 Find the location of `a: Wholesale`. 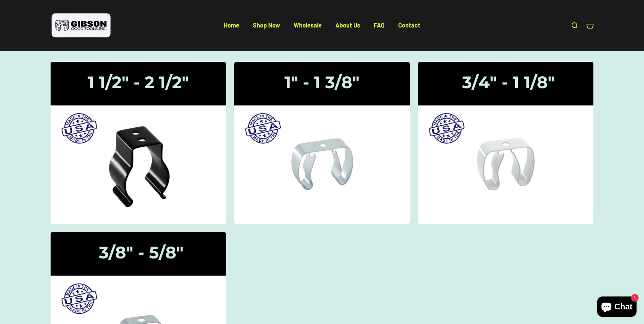

a: Wholesale is located at coordinates (308, 25).